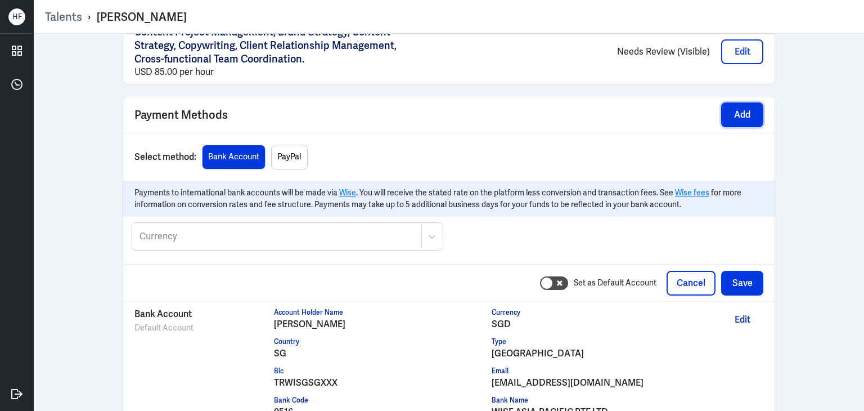  What do you see at coordinates (742, 115) in the screenshot?
I see `button: Add` at bounding box center [742, 115].